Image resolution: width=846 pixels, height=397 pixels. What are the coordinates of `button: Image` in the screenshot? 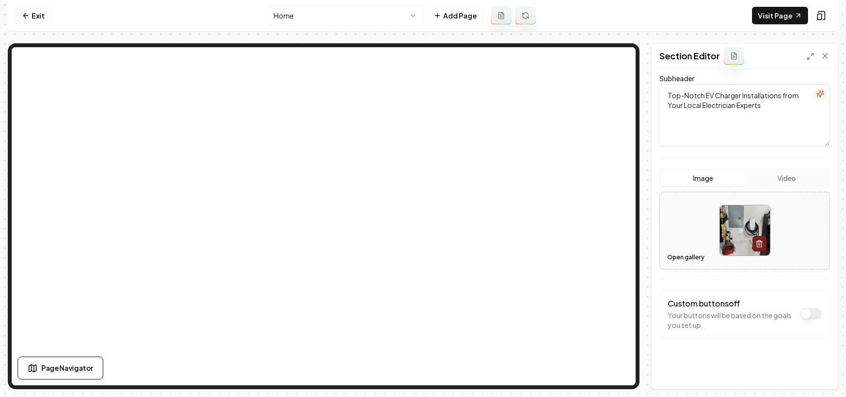 It's located at (703, 178).